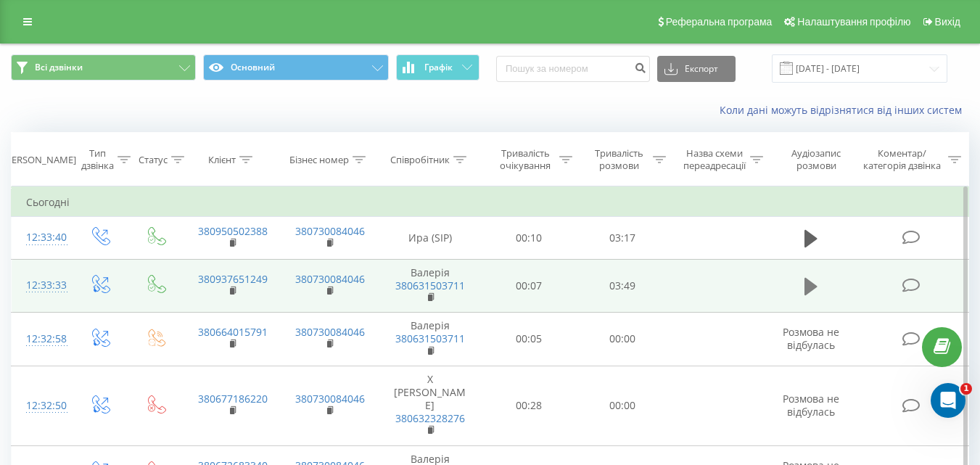 The height and width of the screenshot is (465, 980). Describe the element at coordinates (233, 332) in the screenshot. I see `a: 380664015791` at that location.